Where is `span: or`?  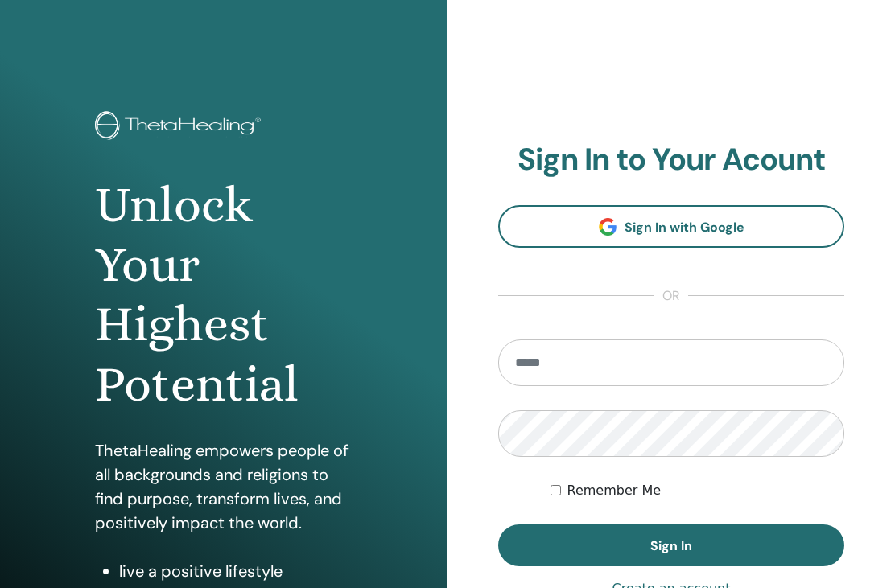
span: or is located at coordinates (671, 296).